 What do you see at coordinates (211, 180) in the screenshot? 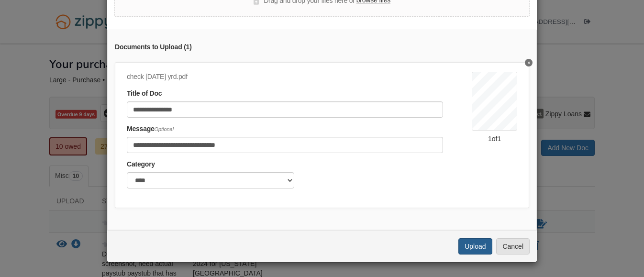
I see `select: Category` at bounding box center [211, 180].